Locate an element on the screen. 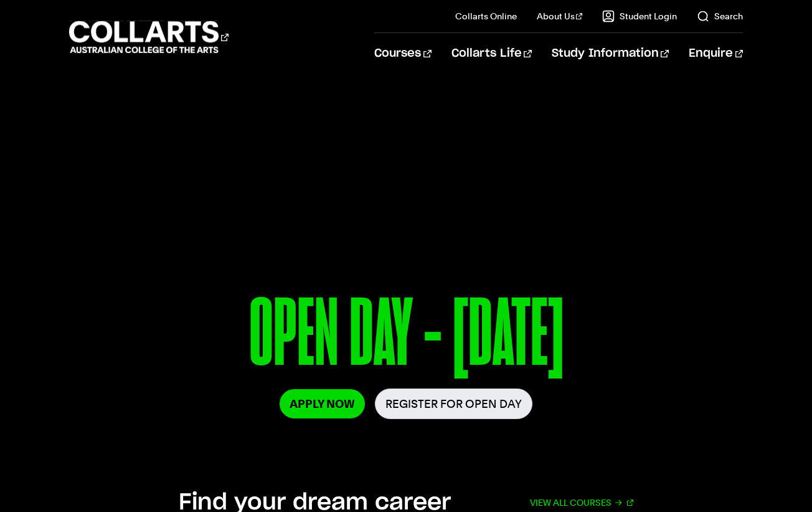  a: Study Information is located at coordinates (610, 54).